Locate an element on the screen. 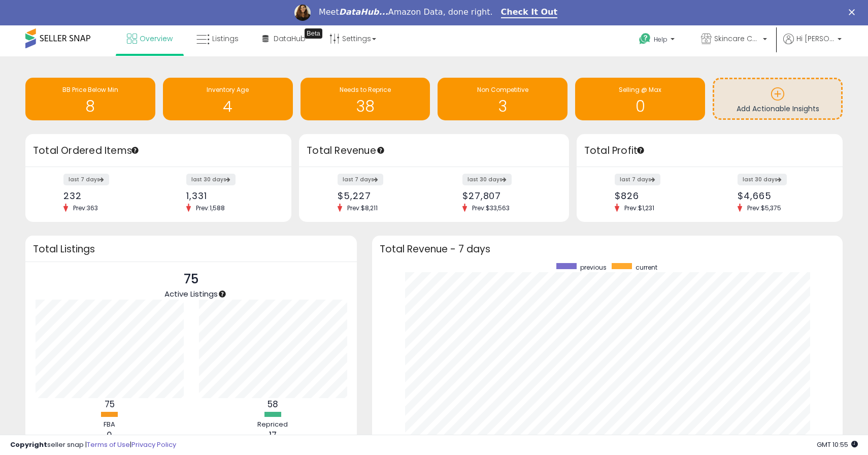 The image size is (868, 455). span: Prev: 1,588 is located at coordinates (210, 208).